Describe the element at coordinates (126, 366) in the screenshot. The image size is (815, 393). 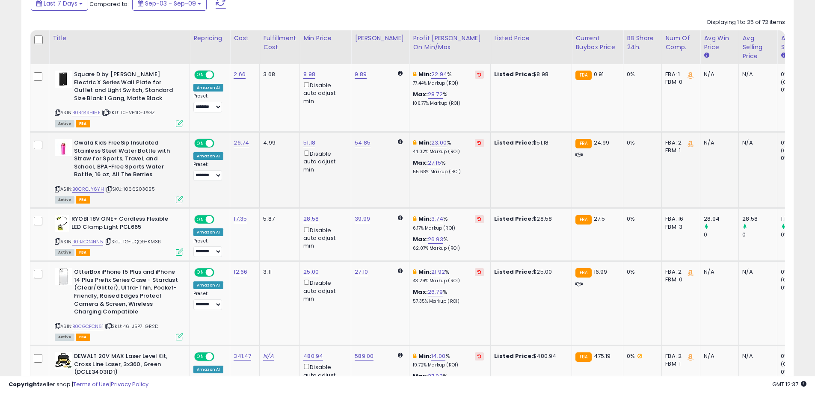
I see `b: DEWALT 20V MAX Laser Level Kit, Cross Line Laser, 3x360, Green (DCLE34031D1)` at that location.